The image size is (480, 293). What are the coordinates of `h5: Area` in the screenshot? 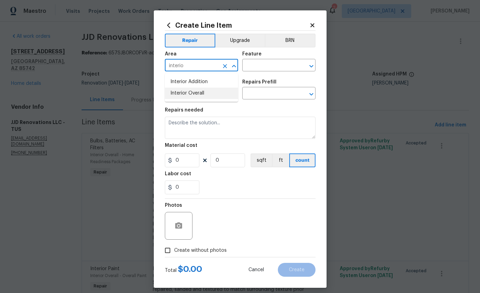 It's located at (171, 54).